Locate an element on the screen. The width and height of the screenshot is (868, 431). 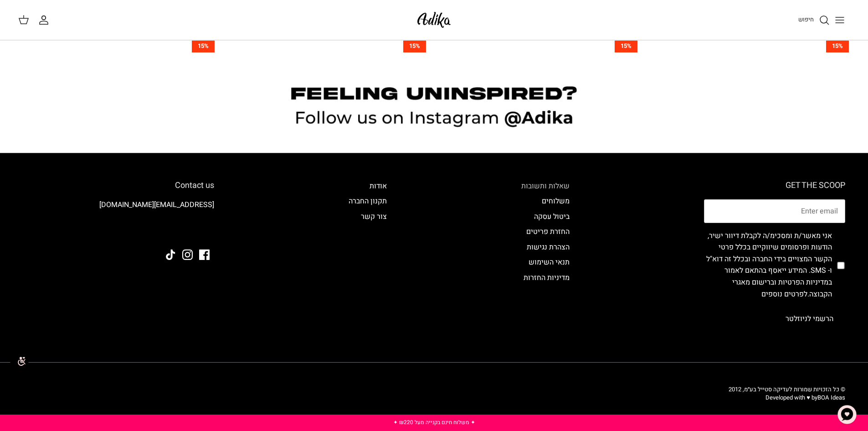
a: ✦ משלוח חינם בקנייה מעל ₪220 ✦ is located at coordinates (434, 422).